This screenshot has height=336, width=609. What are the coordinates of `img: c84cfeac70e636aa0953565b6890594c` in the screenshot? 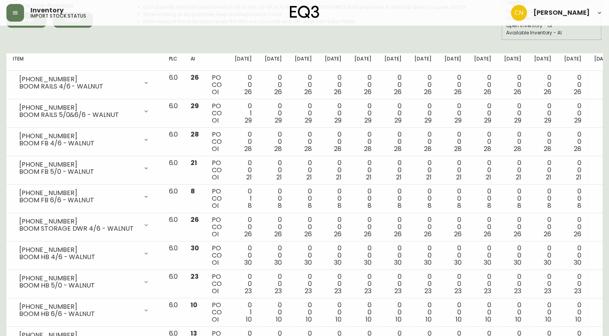 It's located at (519, 13).